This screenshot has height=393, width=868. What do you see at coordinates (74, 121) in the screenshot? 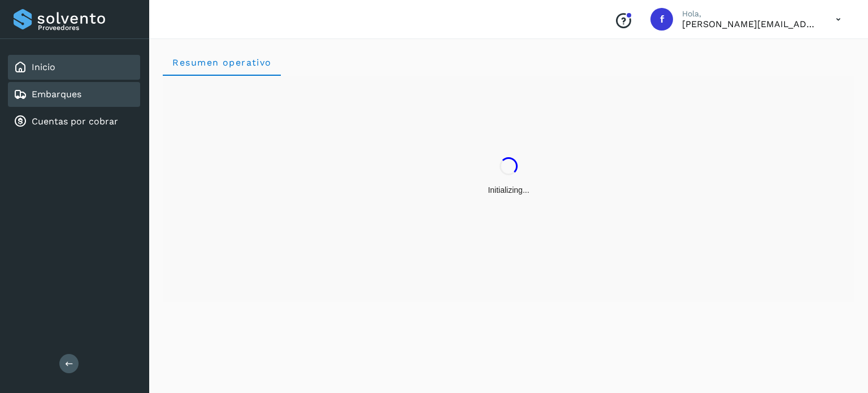
I see `a: Cuentas por cobrar` at bounding box center [74, 121].